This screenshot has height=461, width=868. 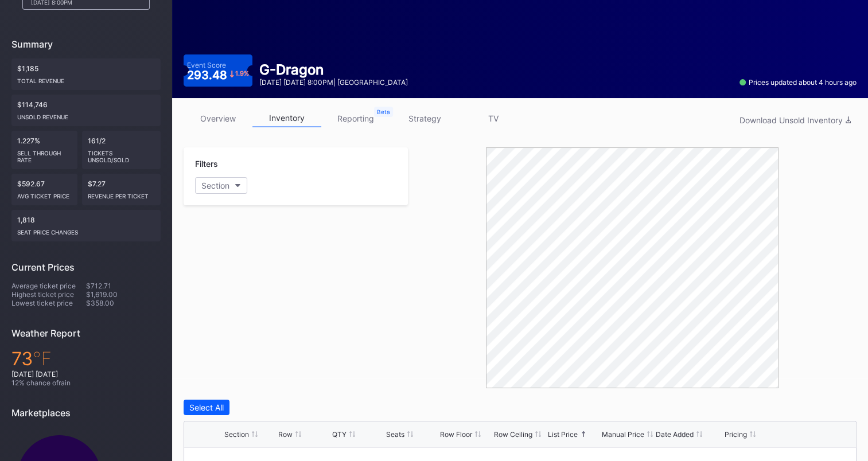 I want to click on div: Pricing, so click(x=736, y=434).